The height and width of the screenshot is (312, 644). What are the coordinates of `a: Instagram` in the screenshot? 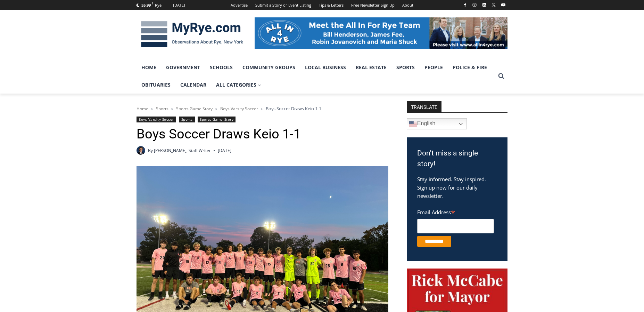 It's located at (475, 5).